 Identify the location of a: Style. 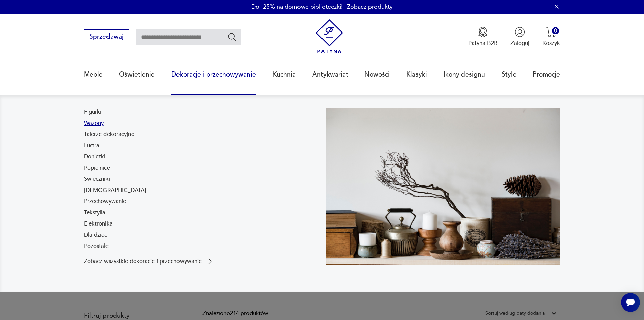
(509, 74).